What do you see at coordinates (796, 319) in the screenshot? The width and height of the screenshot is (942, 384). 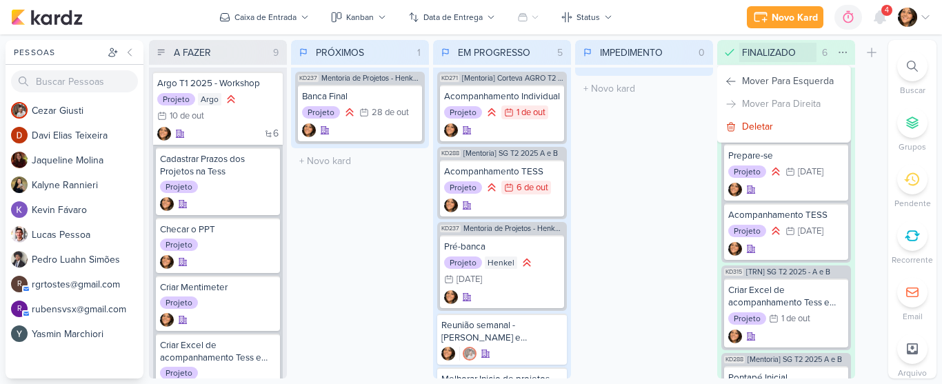 I see `div: 1 de out` at bounding box center [796, 319].